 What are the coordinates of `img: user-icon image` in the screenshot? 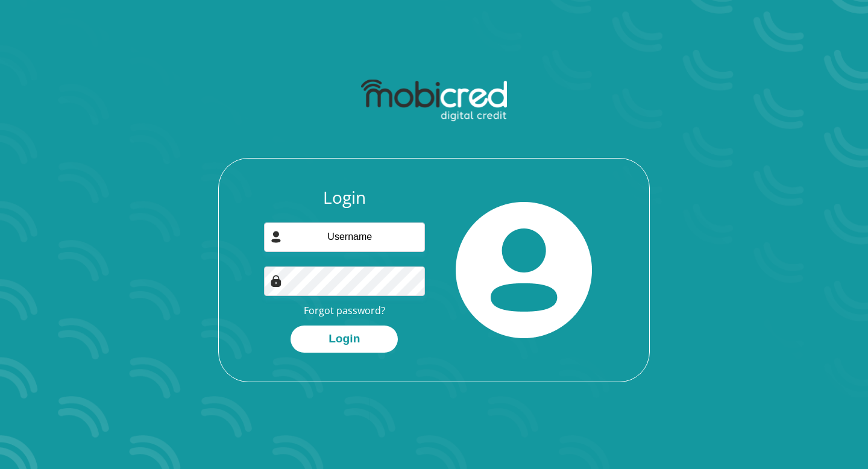 It's located at (276, 237).